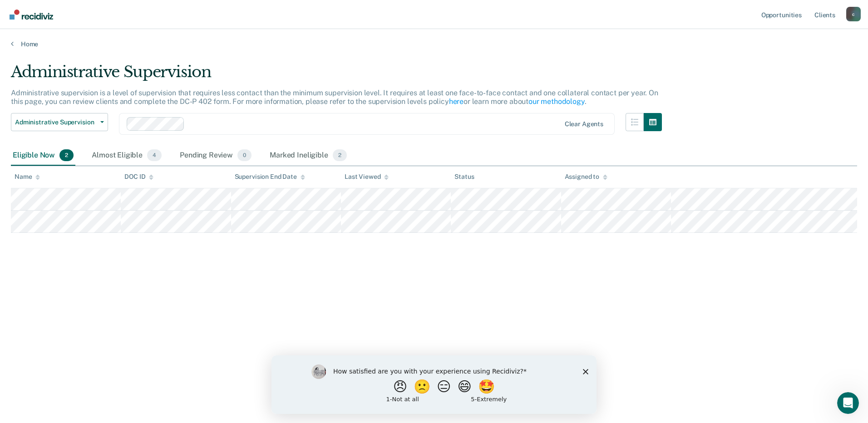  What do you see at coordinates (166, 16) in the screenshot?
I see `div: How satisfied are you with your experience using Recidiviz?` at bounding box center [166, 16].